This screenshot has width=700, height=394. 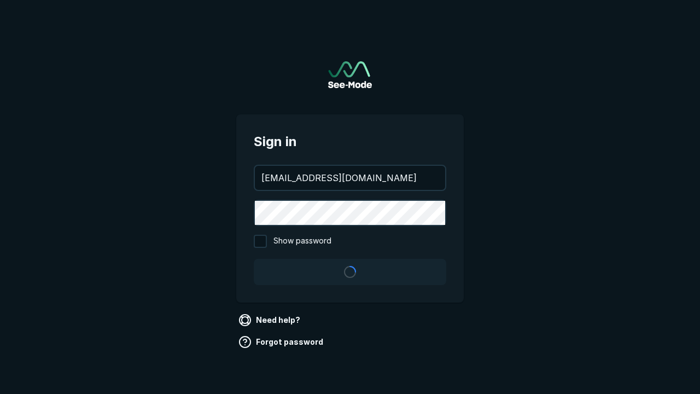 I want to click on span: Sign in, so click(x=350, y=142).